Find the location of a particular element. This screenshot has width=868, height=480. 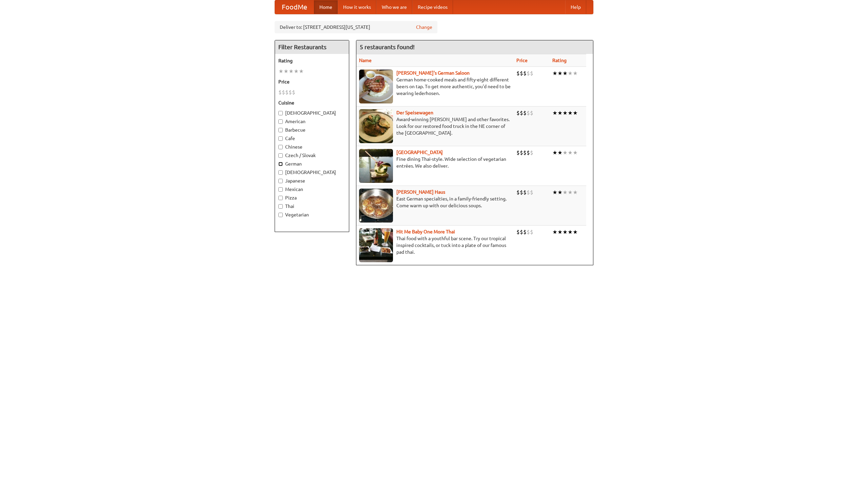

input: Japanese is located at coordinates (280, 181).